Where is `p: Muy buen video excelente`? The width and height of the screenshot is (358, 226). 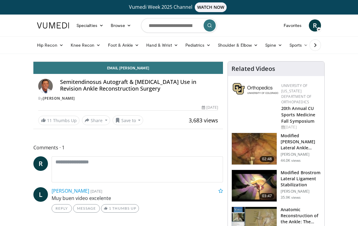 p: Muy buen video excelente is located at coordinates (137, 198).